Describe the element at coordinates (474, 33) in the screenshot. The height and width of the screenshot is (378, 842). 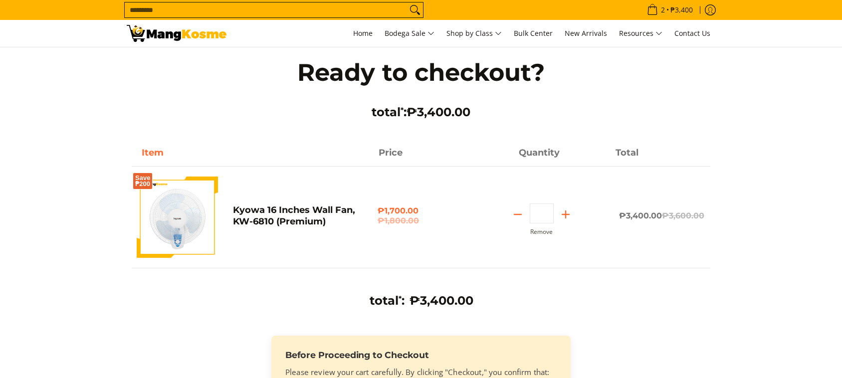
I see `a: Shop by Class` at that location.